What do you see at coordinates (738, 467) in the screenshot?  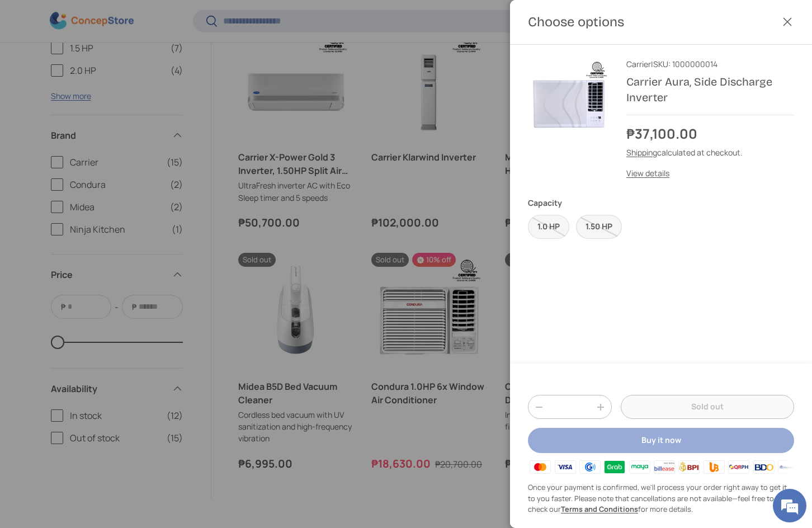 I see `img: qrph` at bounding box center [738, 467].